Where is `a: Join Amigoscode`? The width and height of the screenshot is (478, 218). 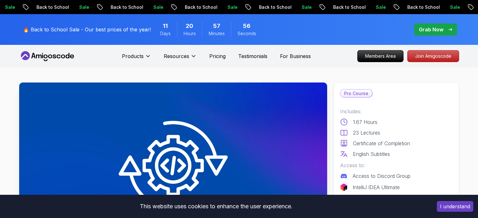
a: Join Amigoscode is located at coordinates (433, 56).